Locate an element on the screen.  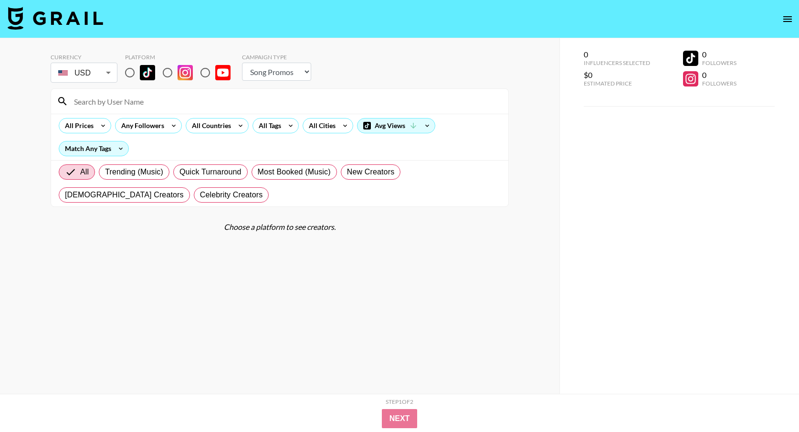
div: All Tags is located at coordinates (268, 126).